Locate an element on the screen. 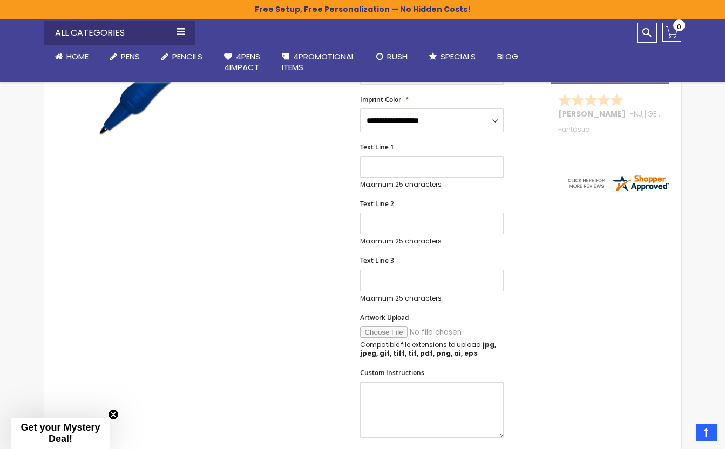 The height and width of the screenshot is (449, 725). a: Rush is located at coordinates (392, 57).